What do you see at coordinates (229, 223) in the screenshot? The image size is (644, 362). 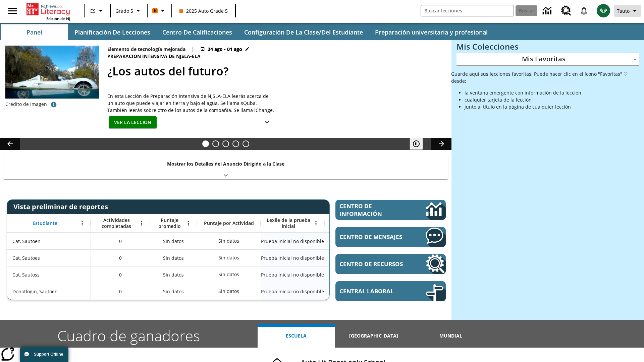 I see `span: Puntaje por Actividad` at bounding box center [229, 223].